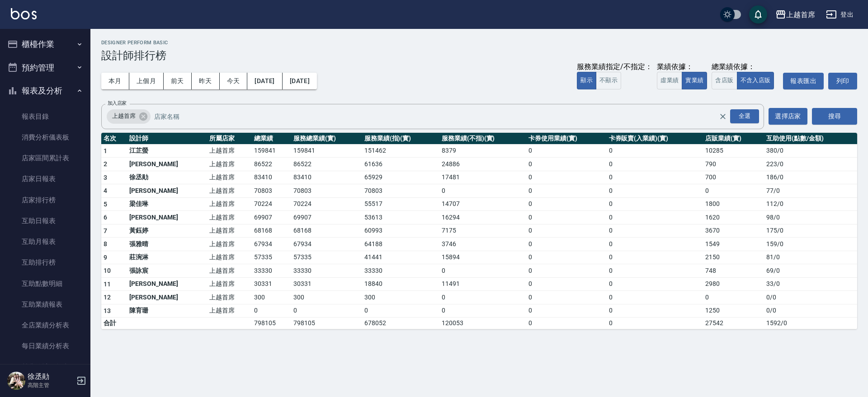  What do you see at coordinates (810, 177) in the screenshot?
I see `td: 186 / 0` at bounding box center [810, 177].